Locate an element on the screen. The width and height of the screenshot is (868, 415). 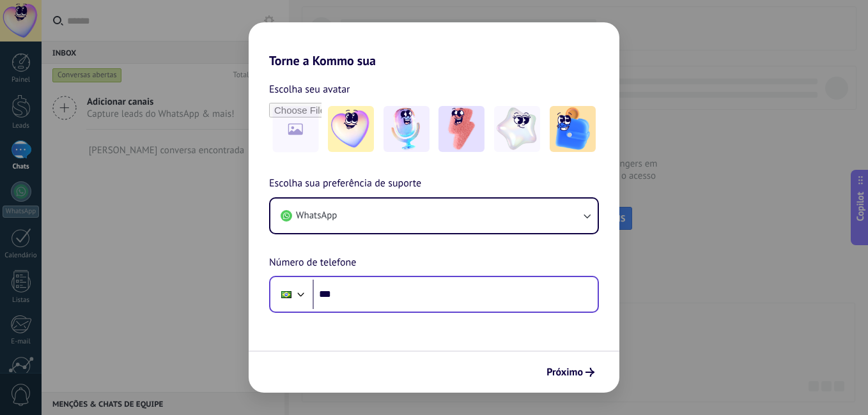
div: Brazil: + 55 is located at coordinates (286, 295).